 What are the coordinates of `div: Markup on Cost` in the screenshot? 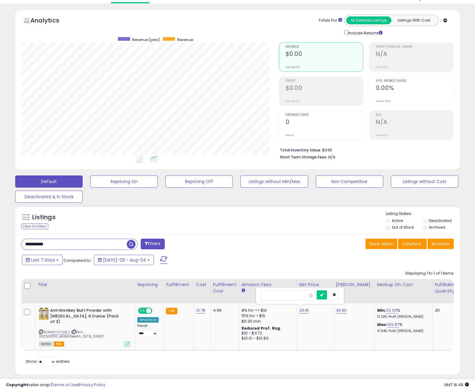 It's located at (403, 284).